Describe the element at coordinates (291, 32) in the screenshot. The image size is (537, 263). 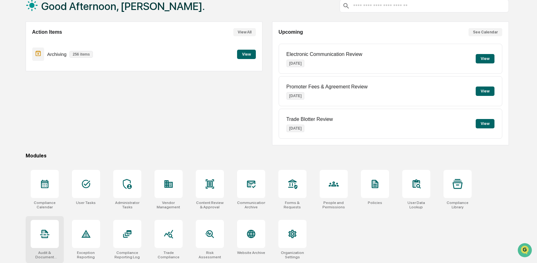
I see `h2: Upcoming` at that location.